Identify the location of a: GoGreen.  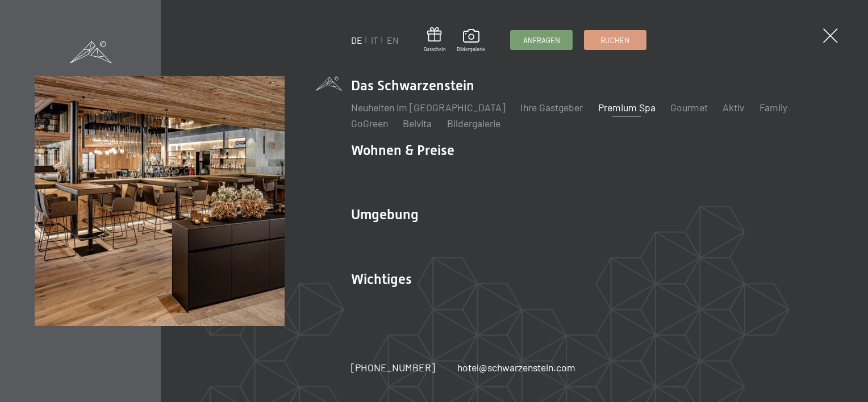
(369, 123).